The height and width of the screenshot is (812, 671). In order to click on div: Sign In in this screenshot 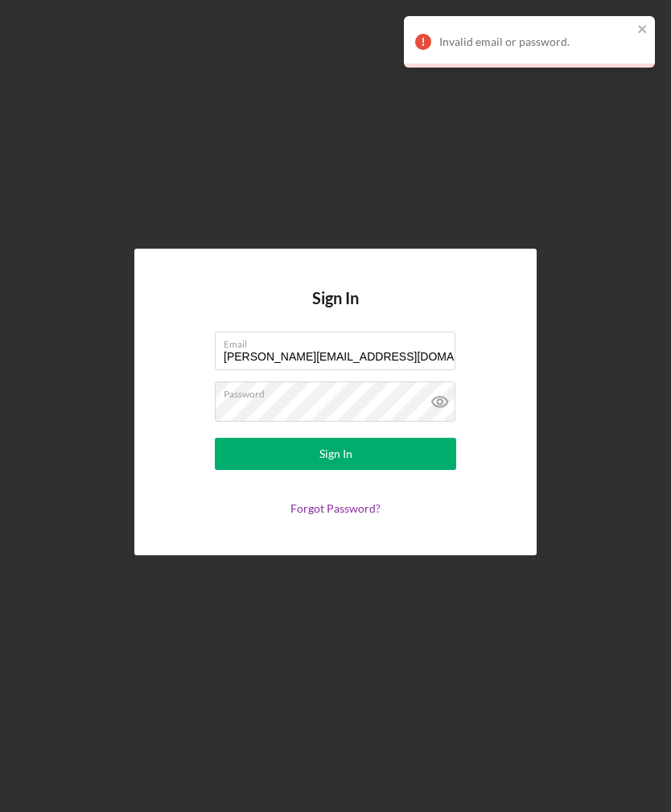, I will do `click(336, 454)`.